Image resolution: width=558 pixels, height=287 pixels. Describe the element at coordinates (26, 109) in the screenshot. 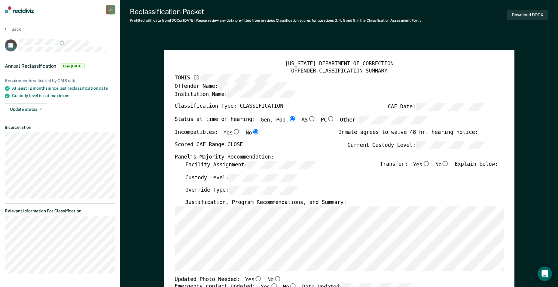

I see `button: Update status` at that location.